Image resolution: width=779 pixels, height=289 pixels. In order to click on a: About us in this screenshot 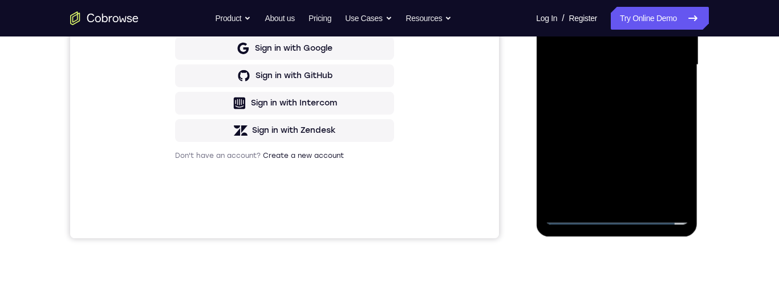, I will do `click(279, 18)`.